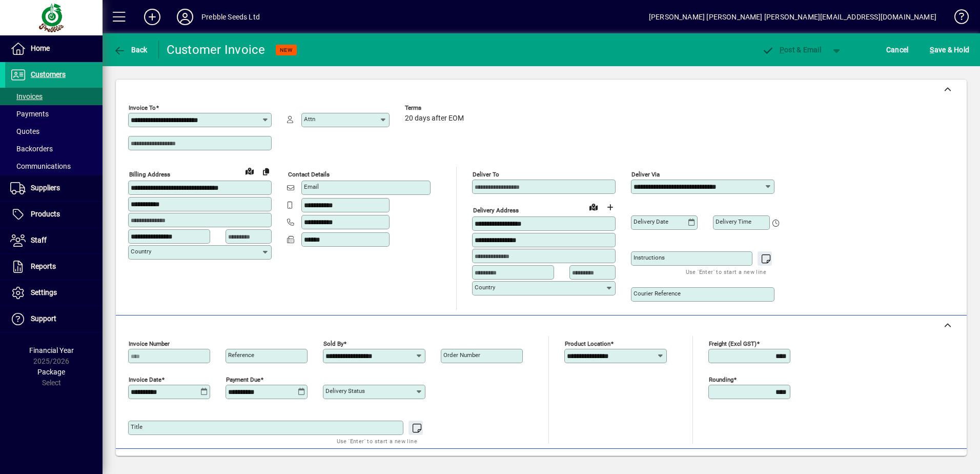 Image resolution: width=980 pixels, height=474 pixels. I want to click on span: NEW, so click(286, 49).